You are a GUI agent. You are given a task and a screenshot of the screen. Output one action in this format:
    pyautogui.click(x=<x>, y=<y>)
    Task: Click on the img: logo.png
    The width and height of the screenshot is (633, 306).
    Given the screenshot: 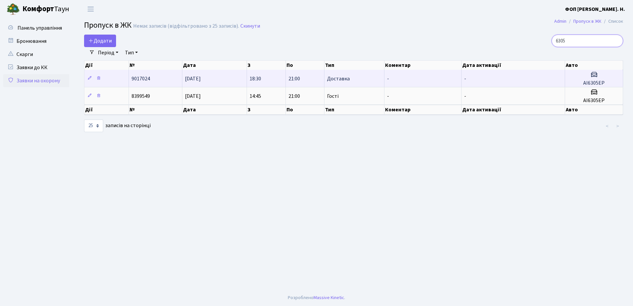 What is the action you would take?
    pyautogui.click(x=13, y=9)
    